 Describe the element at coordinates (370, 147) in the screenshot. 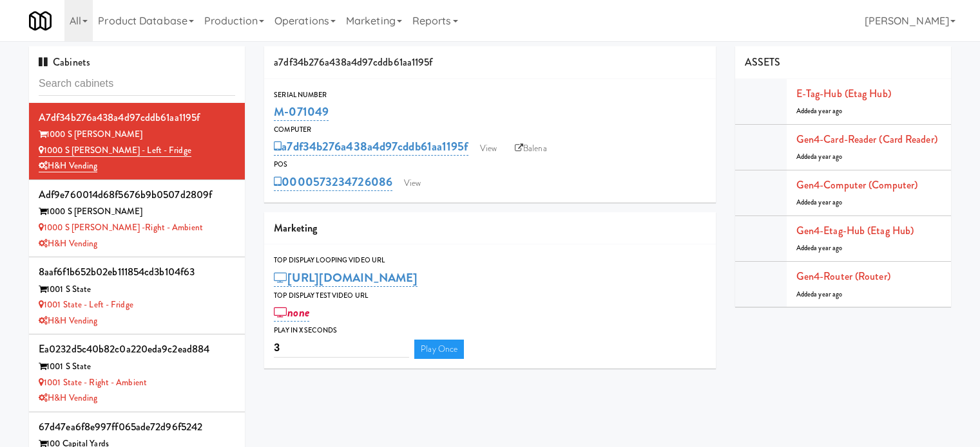

I see `a: a7df34b276a438a4d97cddb61aa1195f` at that location.